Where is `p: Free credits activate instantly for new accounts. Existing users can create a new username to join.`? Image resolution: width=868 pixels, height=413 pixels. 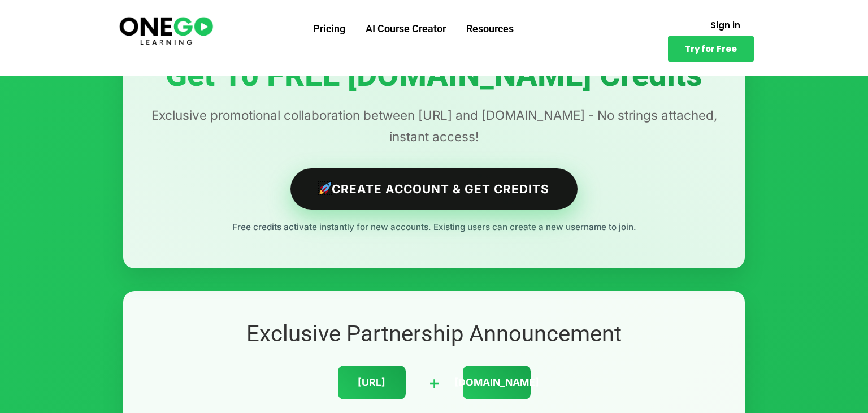
p: Free credits activate instantly for new accounts. Existing users can create a new username to join. is located at coordinates (434, 227).